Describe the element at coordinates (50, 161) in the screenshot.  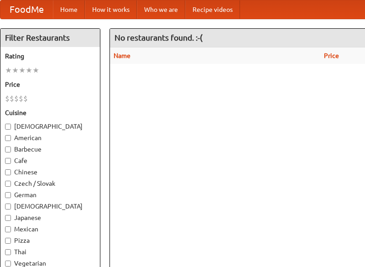
I see `label: Cafe` at that location.